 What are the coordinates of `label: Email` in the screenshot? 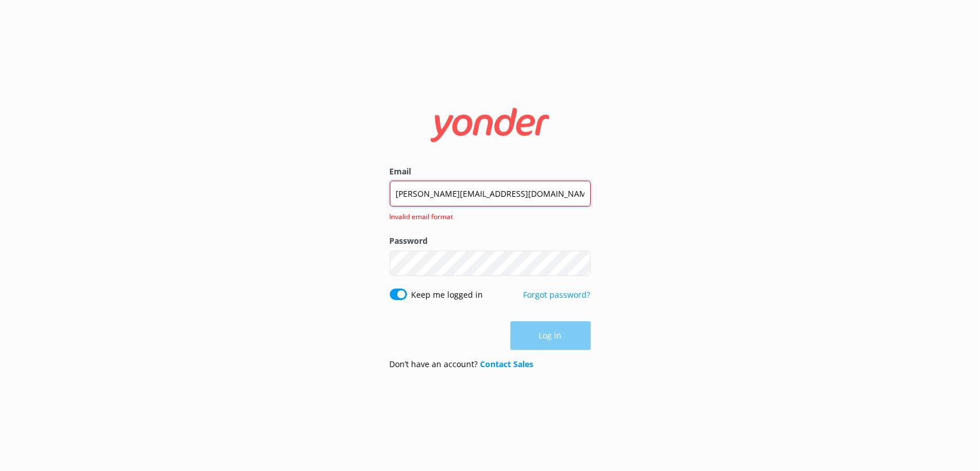 It's located at (490, 172).